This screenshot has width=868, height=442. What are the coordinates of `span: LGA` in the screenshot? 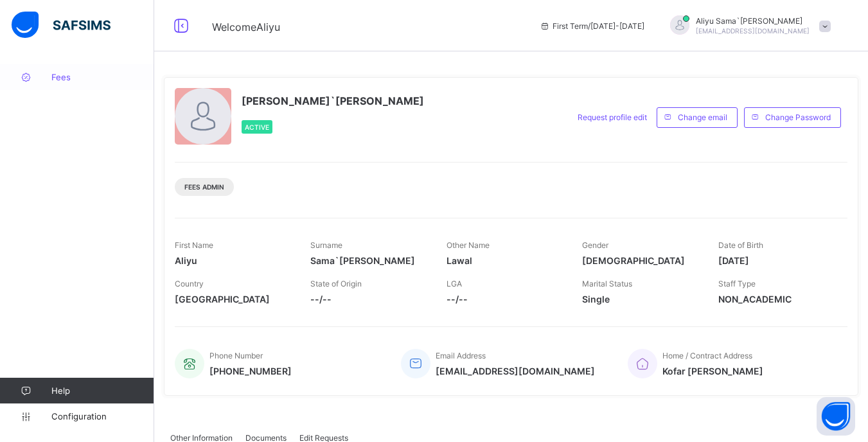 It's located at (454, 283).